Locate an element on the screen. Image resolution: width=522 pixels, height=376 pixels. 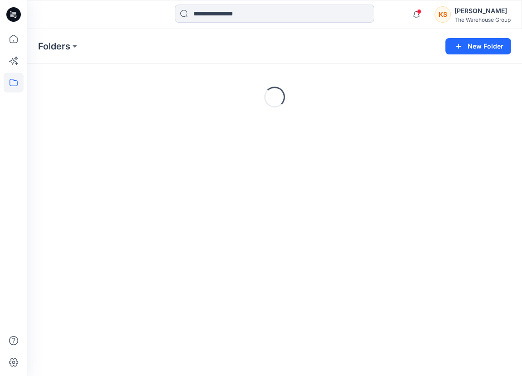
div: KS is located at coordinates (443, 14).